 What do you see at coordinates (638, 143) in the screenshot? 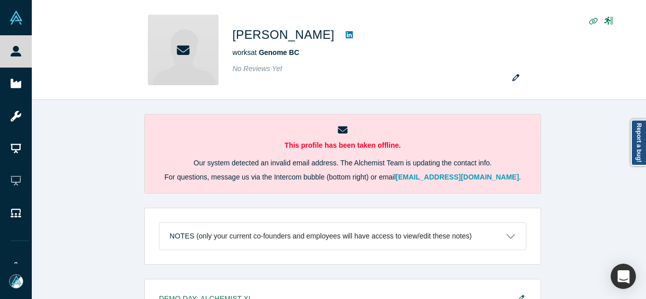
I see `a: Report a bug!` at bounding box center [638, 143].